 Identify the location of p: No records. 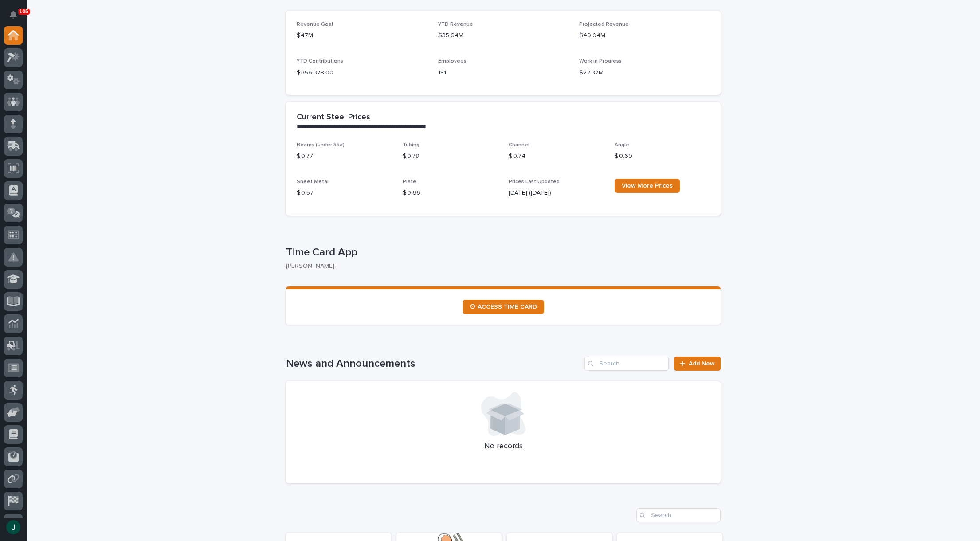
(503, 446).